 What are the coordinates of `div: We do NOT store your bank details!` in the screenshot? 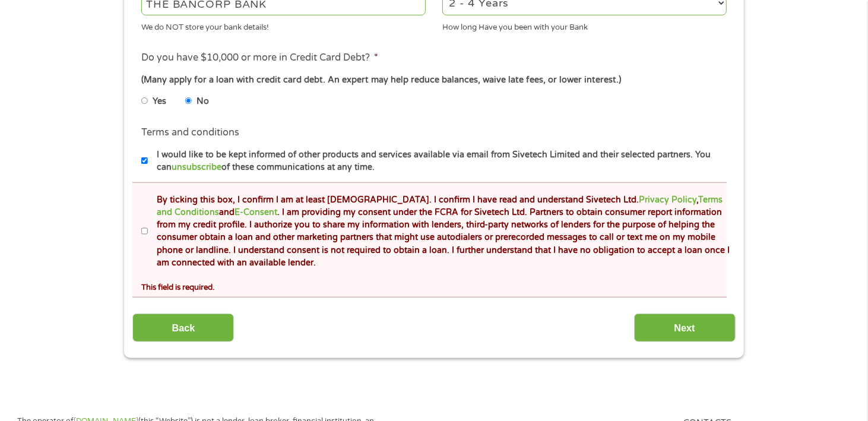 It's located at (283, 25).